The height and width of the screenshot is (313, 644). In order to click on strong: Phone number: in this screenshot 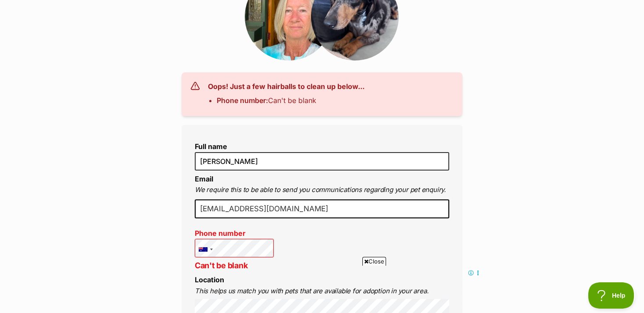, I will do `click(242, 100)`.